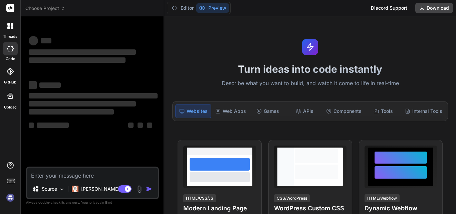 This screenshot has height=214, width=456. What do you see at coordinates (182, 8) in the screenshot?
I see `button: Editor` at bounding box center [182, 8].